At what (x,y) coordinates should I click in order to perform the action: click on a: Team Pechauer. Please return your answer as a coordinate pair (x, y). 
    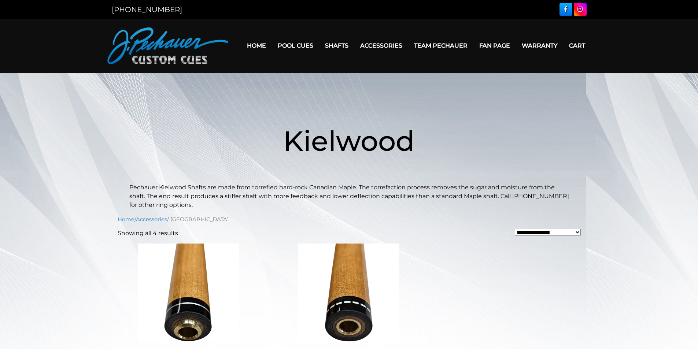
    Looking at the image, I should click on (441, 45).